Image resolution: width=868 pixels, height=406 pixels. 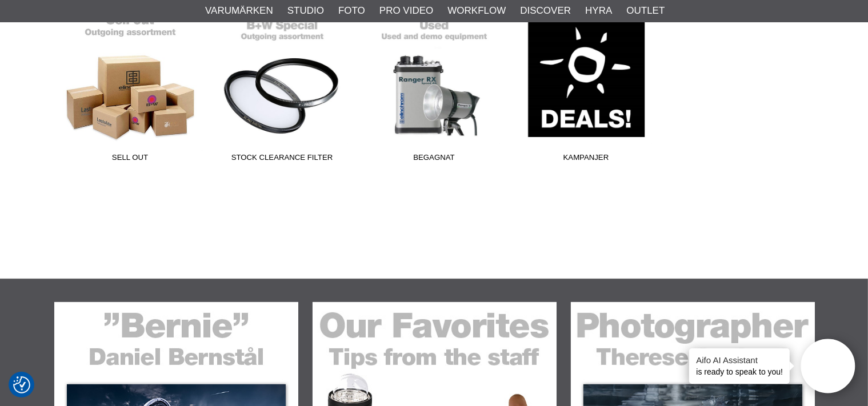 I want to click on img: Revisit consent button, so click(x=22, y=385).